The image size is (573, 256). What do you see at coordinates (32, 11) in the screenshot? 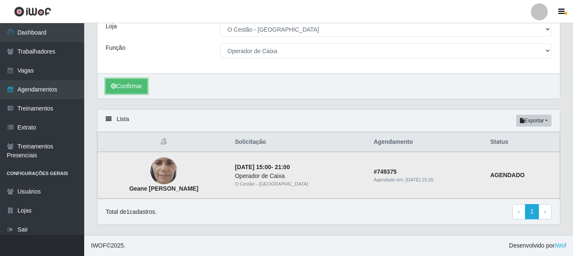
I see `img: CoreUI Logo` at bounding box center [32, 11].